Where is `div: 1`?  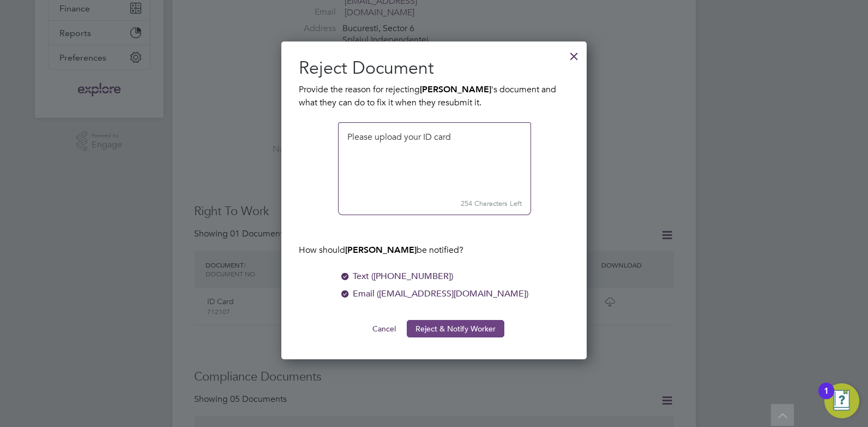
div: 1 is located at coordinates (826, 398).